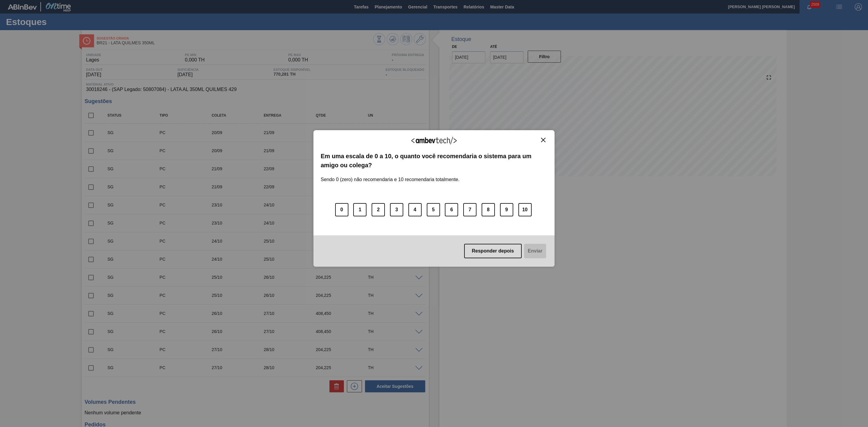  Describe the element at coordinates (488, 210) in the screenshot. I see `button: 8` at that location.